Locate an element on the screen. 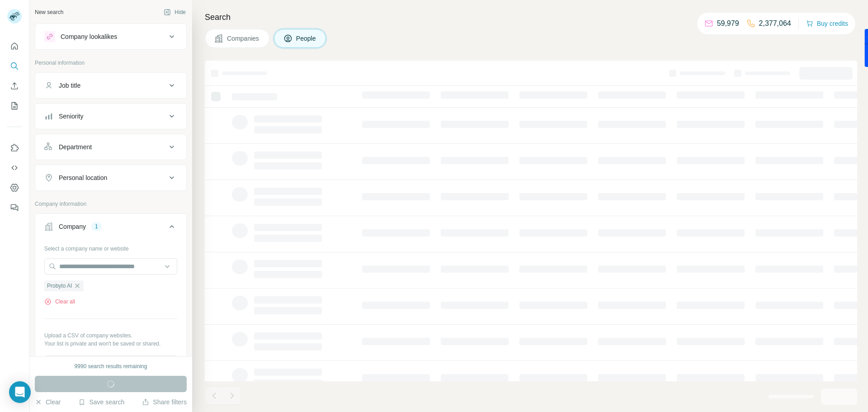 The width and height of the screenshot is (868, 412). div: Seniority is located at coordinates (71, 116).